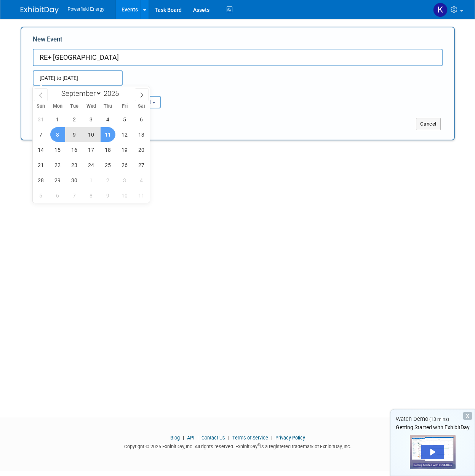 This screenshot has width=475, height=476. Describe the element at coordinates (57, 165) in the screenshot. I see `span: September 22, 2025` at that location.